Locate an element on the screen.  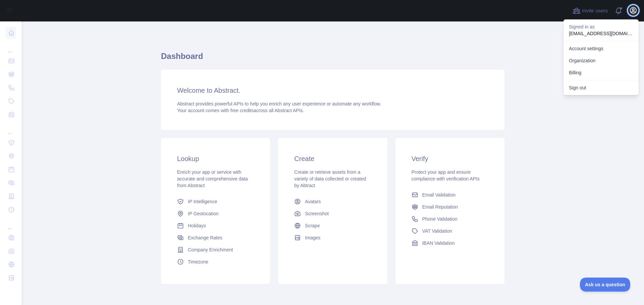
a: Account settings is located at coordinates (601, 48).